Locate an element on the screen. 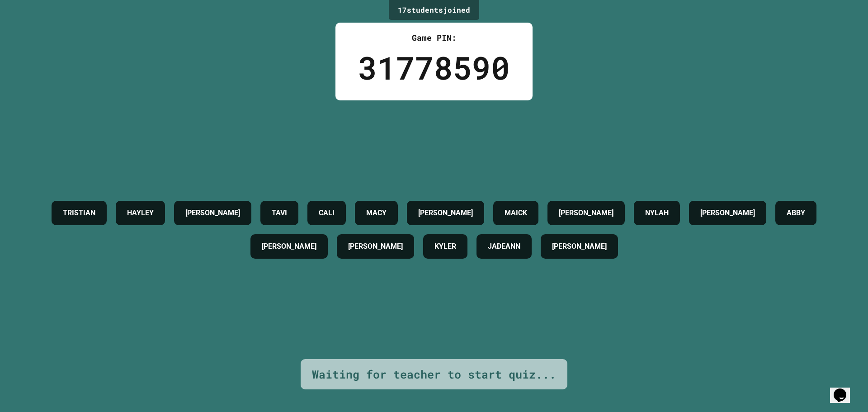 Image resolution: width=868 pixels, height=412 pixels. div: Game PIN: is located at coordinates (434, 38).